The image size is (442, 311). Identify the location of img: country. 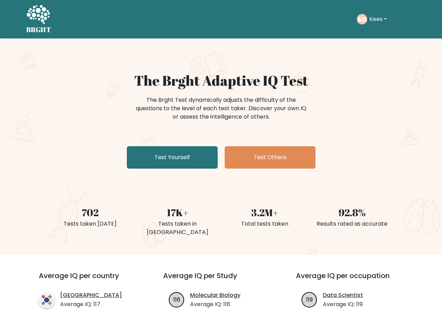
(46, 299).